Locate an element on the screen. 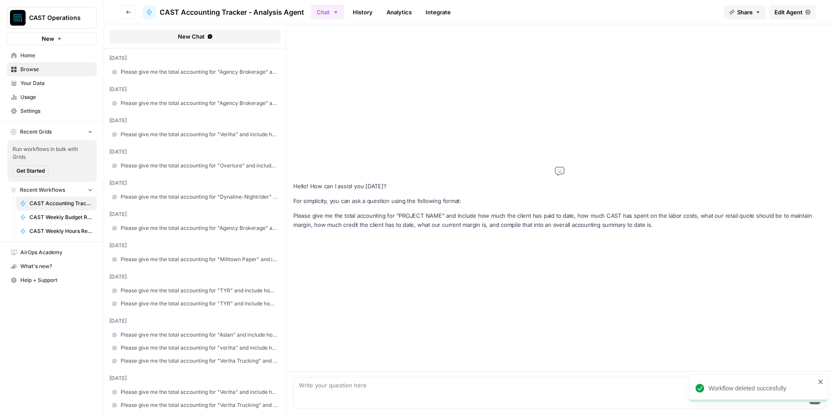 This screenshot has width=833, height=416. span: Share is located at coordinates (745, 12).